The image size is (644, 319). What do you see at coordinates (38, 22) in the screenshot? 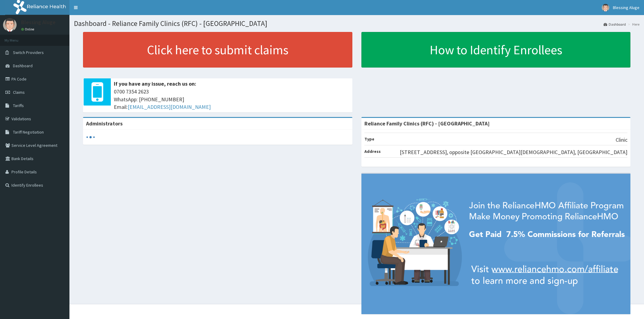
I see `p: Blessing Aluge` at bounding box center [38, 22].